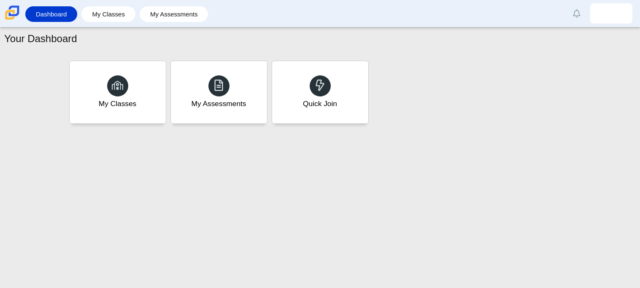 Image resolution: width=640 pixels, height=288 pixels. What do you see at coordinates (320, 92) in the screenshot?
I see `a: Quick Join` at bounding box center [320, 92].